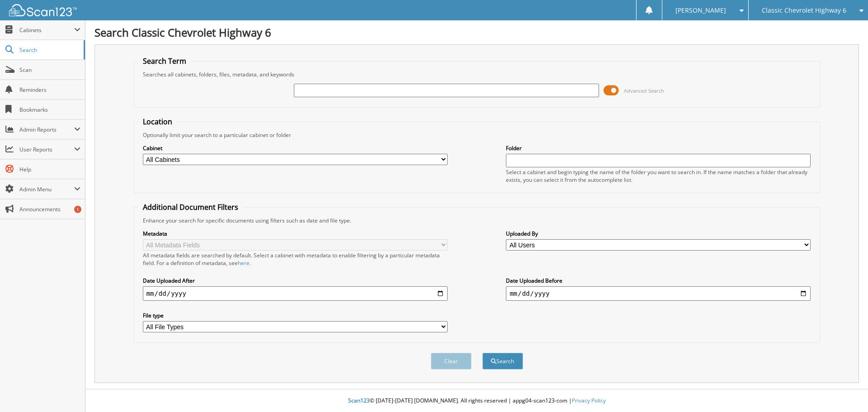  Describe the element at coordinates (49, 50) in the screenshot. I see `span: Search` at that location.